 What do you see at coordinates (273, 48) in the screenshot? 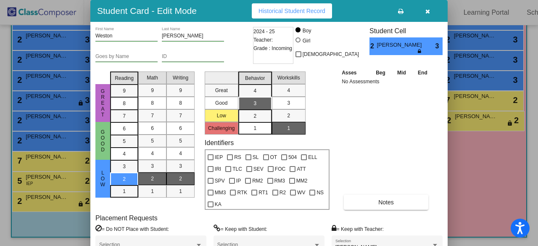
I see `span: Grade : Incoming` at bounding box center [273, 48].